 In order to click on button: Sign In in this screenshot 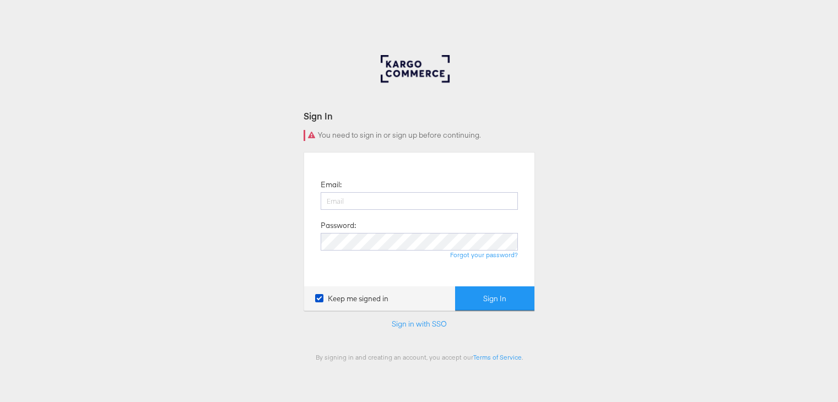, I will do `click(495, 299)`.